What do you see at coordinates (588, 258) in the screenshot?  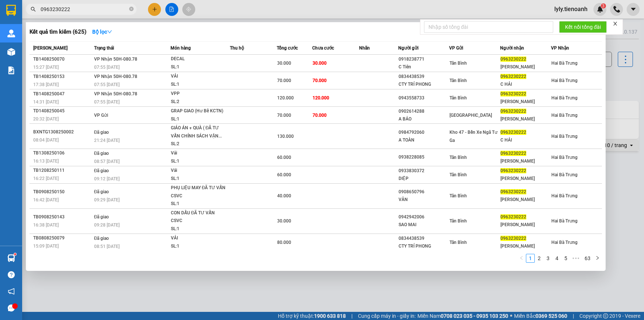 I see `li: 63` at bounding box center [588, 258].